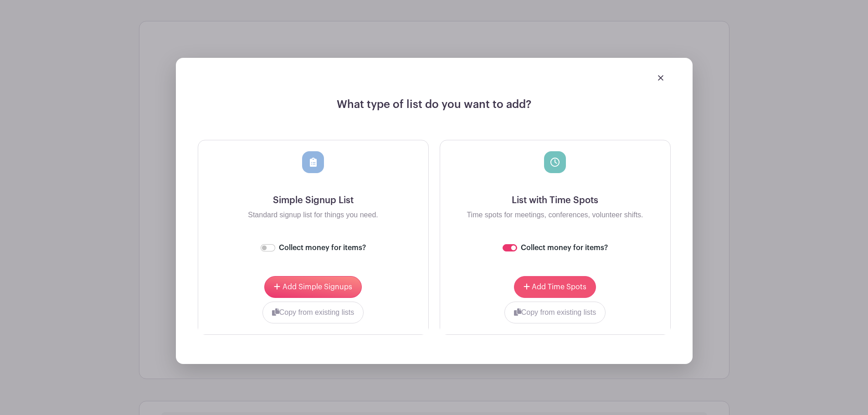 Image resolution: width=868 pixels, height=415 pixels. Describe the element at coordinates (434, 108) in the screenshot. I see `h4: What type of list do you want to add?` at that location.